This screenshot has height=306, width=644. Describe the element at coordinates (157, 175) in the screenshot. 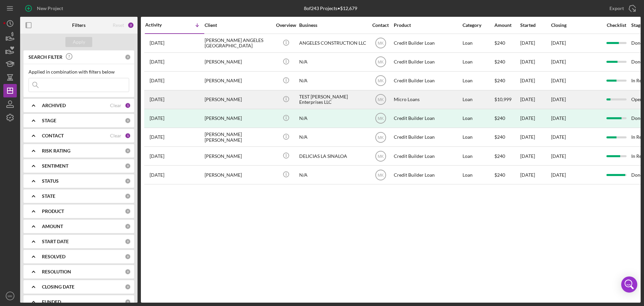

I see `time: 2025-04-01 16:14` at that location.